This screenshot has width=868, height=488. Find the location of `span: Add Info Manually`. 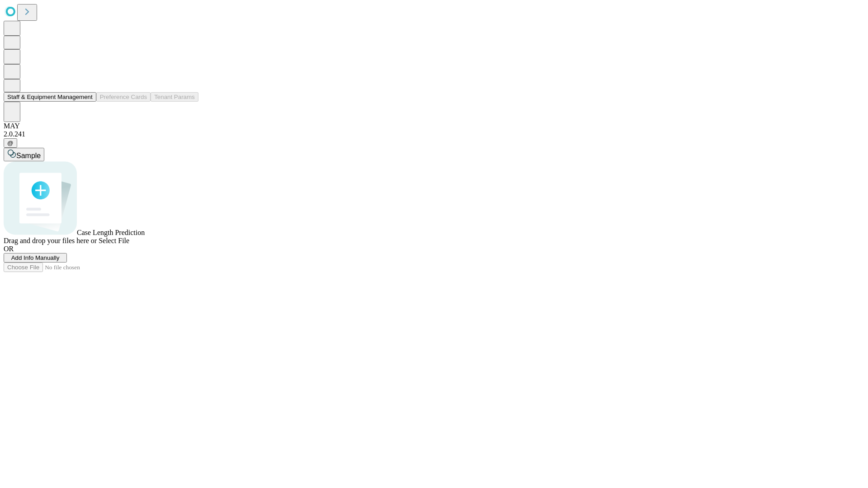

span: Add Info Manually is located at coordinates (36, 258).